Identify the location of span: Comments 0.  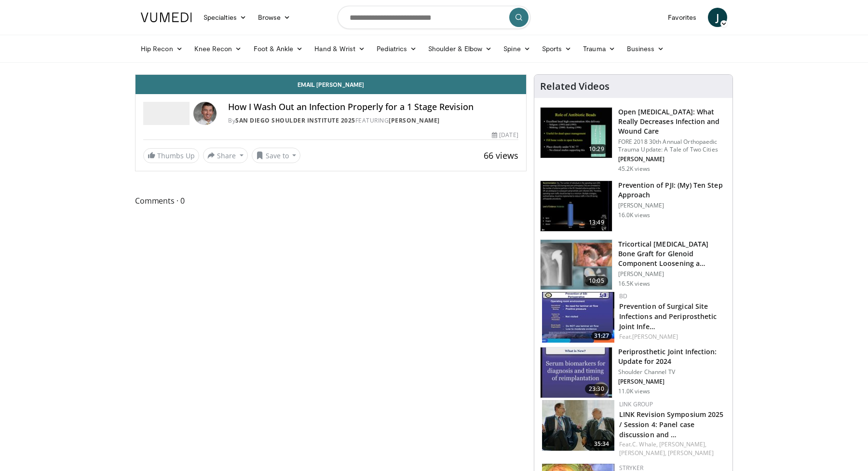
(330, 200).